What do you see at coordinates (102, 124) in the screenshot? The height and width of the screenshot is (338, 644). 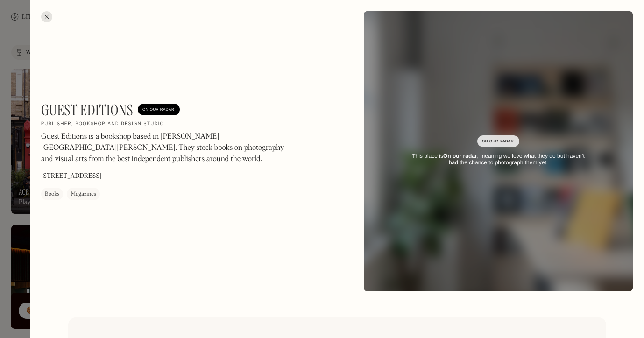 I see `h2: Publisher, bookshop and design studio` at bounding box center [102, 124].